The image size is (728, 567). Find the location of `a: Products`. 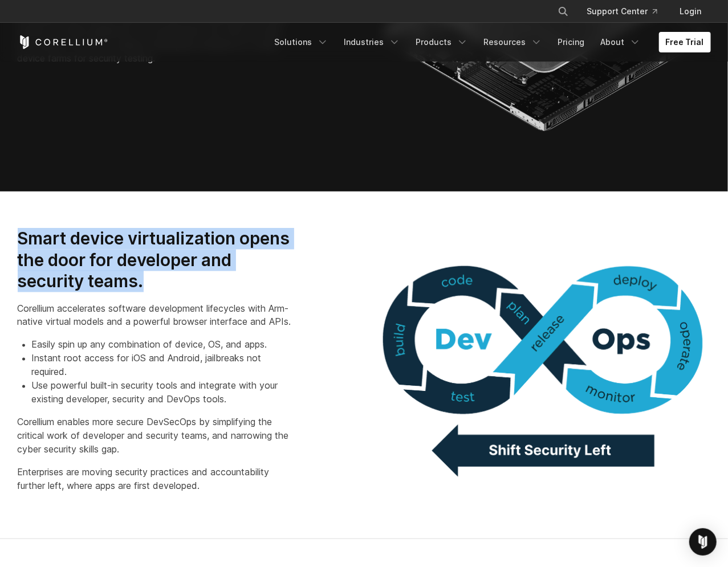

a: Products is located at coordinates (442, 42).